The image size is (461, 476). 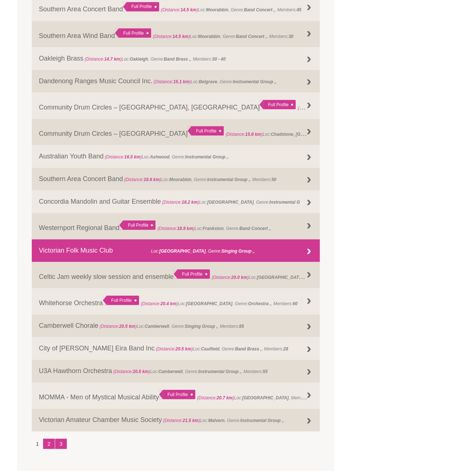 I want to click on strong: 50, so click(x=274, y=179).